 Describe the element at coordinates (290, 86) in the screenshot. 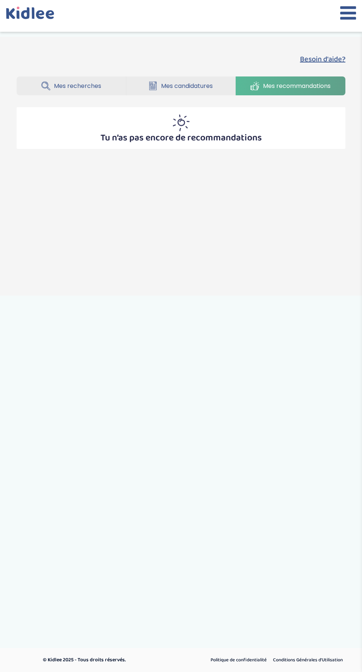

I see `a: Mes recommandations` at that location.